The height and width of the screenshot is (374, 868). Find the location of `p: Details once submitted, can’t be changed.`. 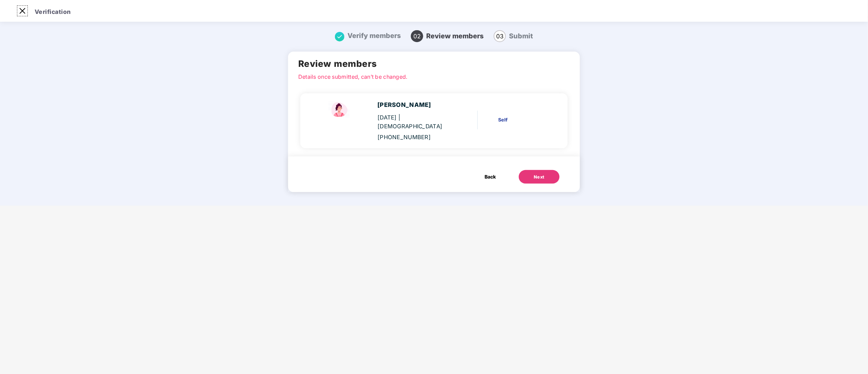

p: Details once submitted, can’t be changed. is located at coordinates (434, 76).